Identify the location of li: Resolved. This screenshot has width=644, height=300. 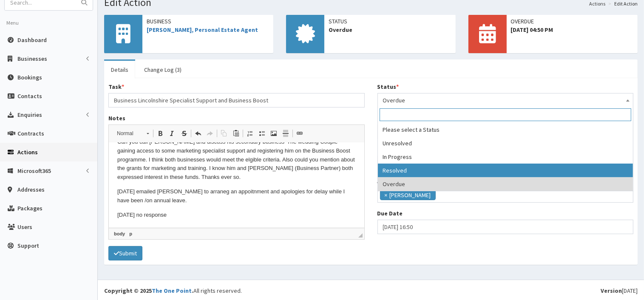
(506, 171).